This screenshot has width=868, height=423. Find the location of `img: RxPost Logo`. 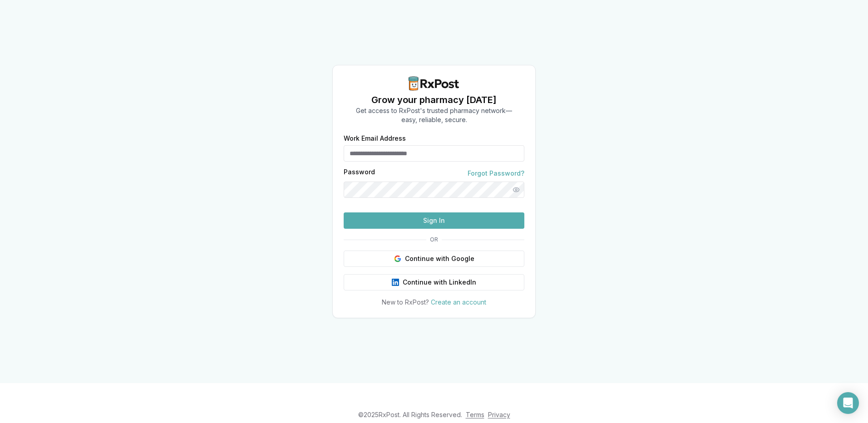

img: RxPost Logo is located at coordinates (434, 84).